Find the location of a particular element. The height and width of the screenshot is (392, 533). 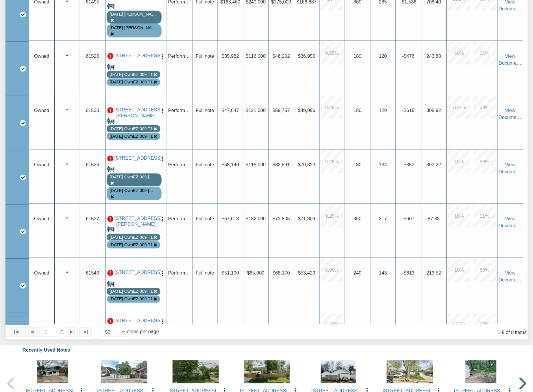

span: 240 is located at coordinates (358, 273).